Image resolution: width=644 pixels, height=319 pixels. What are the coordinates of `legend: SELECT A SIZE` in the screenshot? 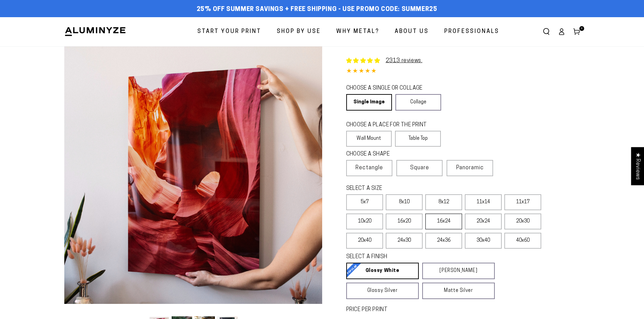 It's located at (415, 189).